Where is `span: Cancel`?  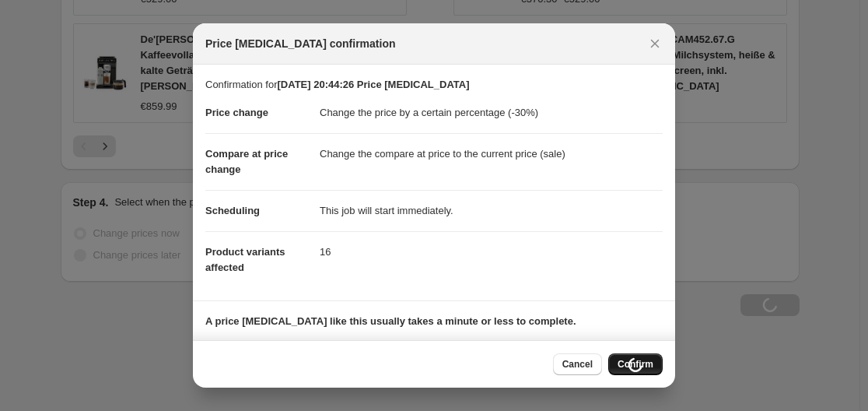
span: Cancel is located at coordinates (578, 364).